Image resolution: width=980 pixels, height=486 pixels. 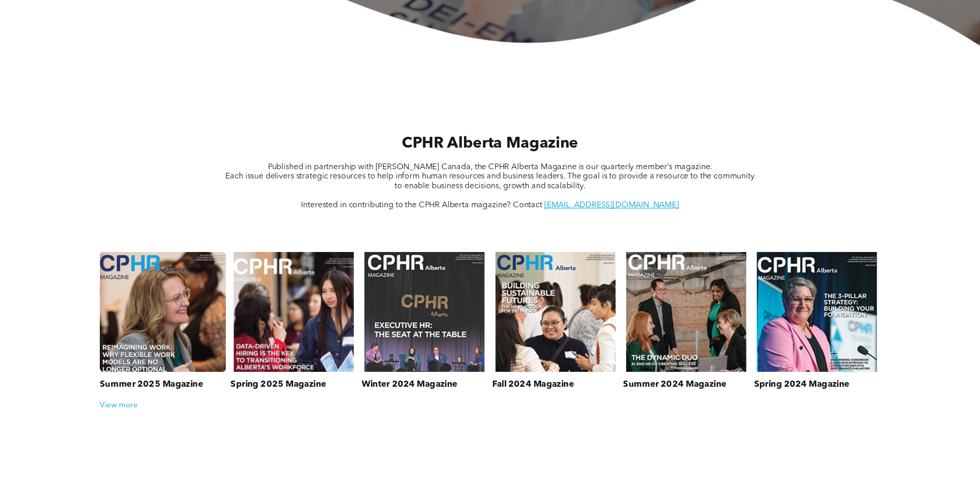 I want to click on span: CPHR Alberta Magazine, so click(x=489, y=144).